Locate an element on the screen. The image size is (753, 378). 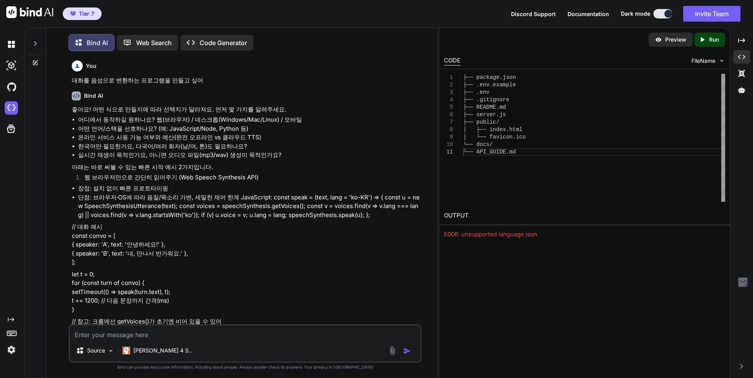
span: Dark mode is located at coordinates (635, 14).